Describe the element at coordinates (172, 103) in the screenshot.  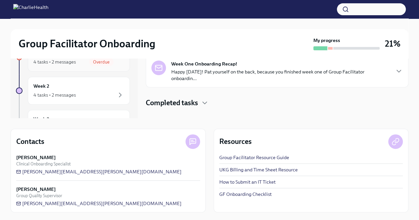
I see `h4: Completed tasks` at that location.